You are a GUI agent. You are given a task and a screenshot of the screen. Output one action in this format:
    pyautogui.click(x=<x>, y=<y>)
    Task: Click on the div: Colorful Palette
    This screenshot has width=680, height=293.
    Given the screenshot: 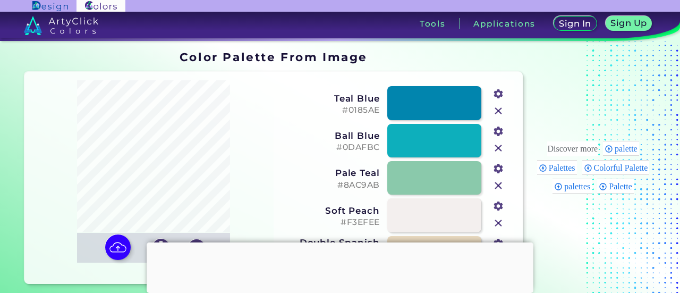 What is the action you would take?
    pyautogui.click(x=615, y=167)
    